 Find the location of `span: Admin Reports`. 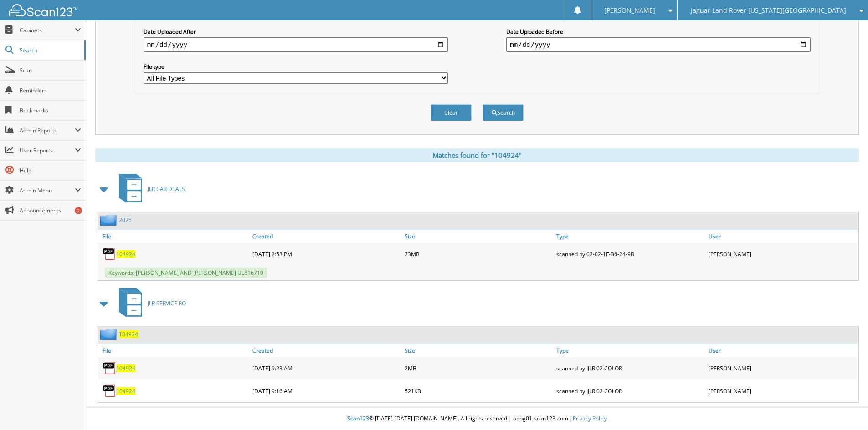

span: Admin Reports is located at coordinates (47, 130).